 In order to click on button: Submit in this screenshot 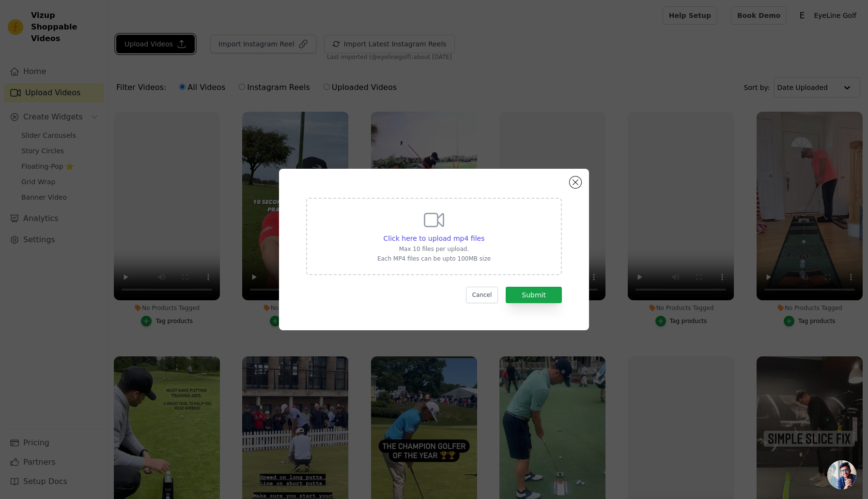, I will do `click(533, 295)`.